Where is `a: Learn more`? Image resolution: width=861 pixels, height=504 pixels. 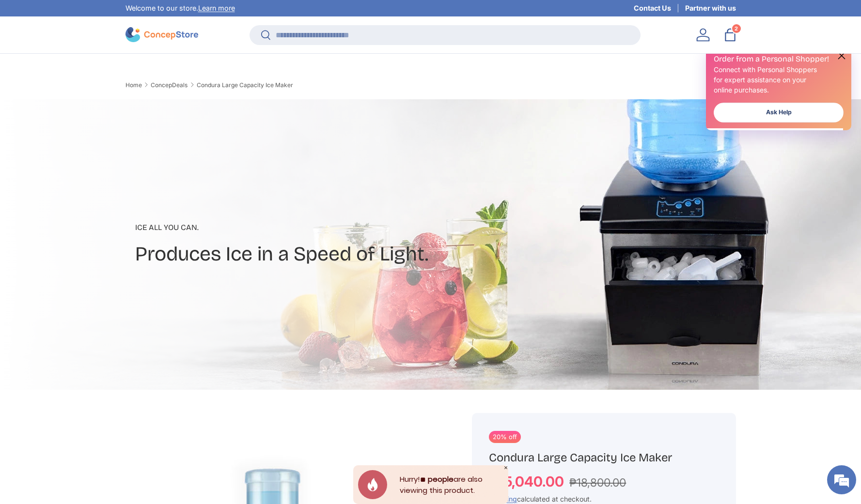 a: Learn more is located at coordinates (216, 7).